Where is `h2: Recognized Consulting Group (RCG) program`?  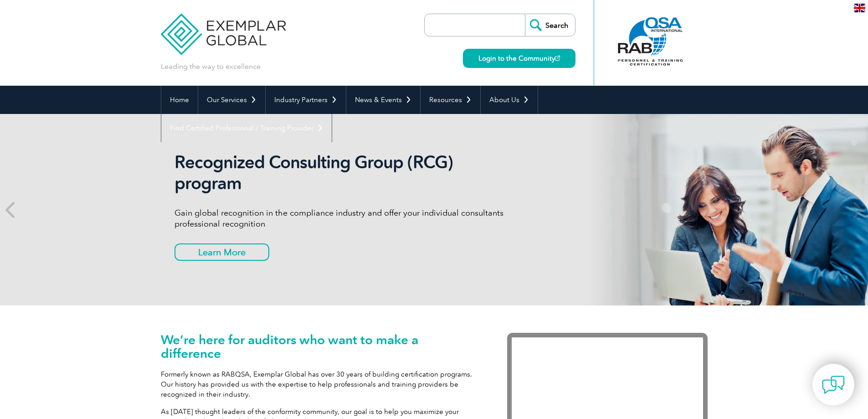
h2: Recognized Consulting Group (RCG) program is located at coordinates (346, 173).